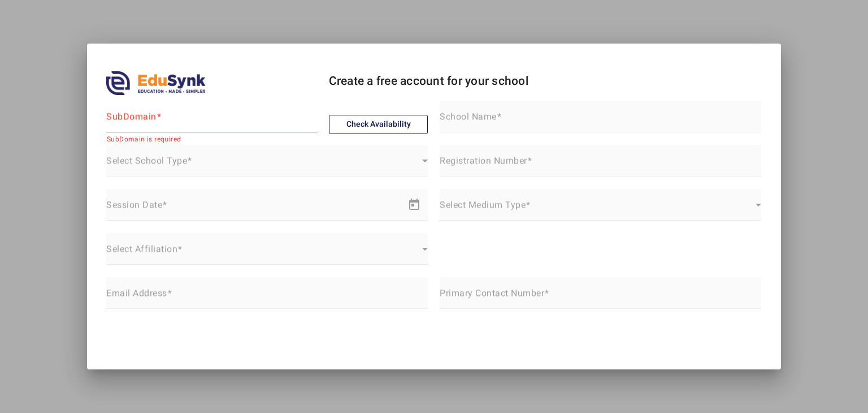 This screenshot has height=413, width=868. Describe the element at coordinates (137, 293) in the screenshot. I see `mat-label: Email Address` at that location.